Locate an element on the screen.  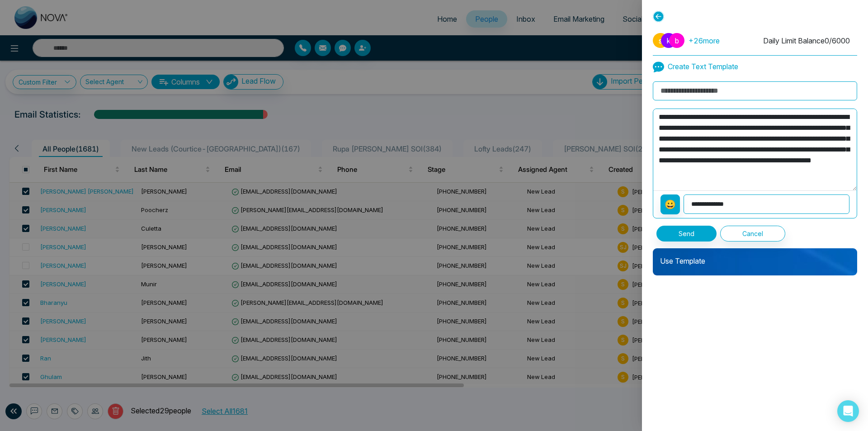
p: Create Text Template is located at coordinates (696, 67).